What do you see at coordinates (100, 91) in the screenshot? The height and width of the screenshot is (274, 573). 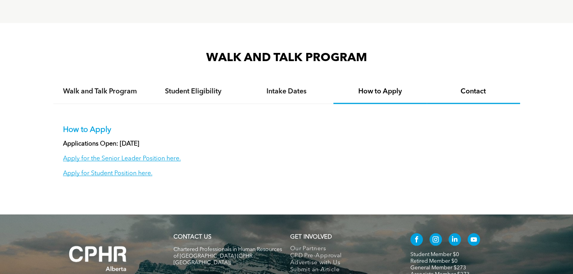 I see `h4: Walk and Talk Program` at bounding box center [100, 91].